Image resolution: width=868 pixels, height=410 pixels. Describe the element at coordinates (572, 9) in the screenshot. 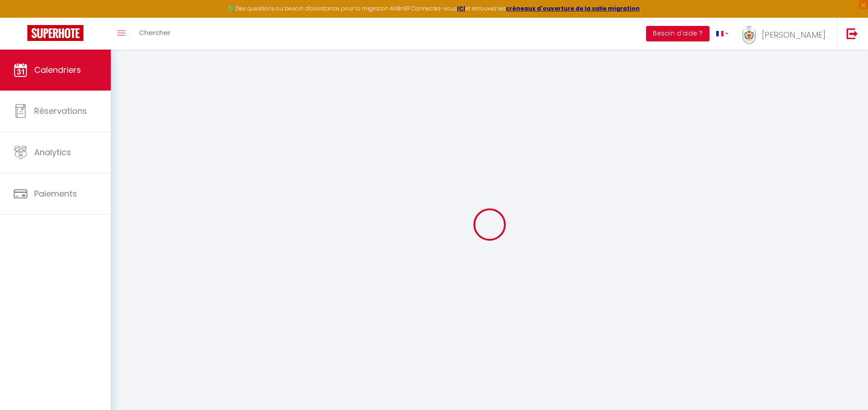

I see `strong: créneaux d'ouverture de la salle migration` at that location.